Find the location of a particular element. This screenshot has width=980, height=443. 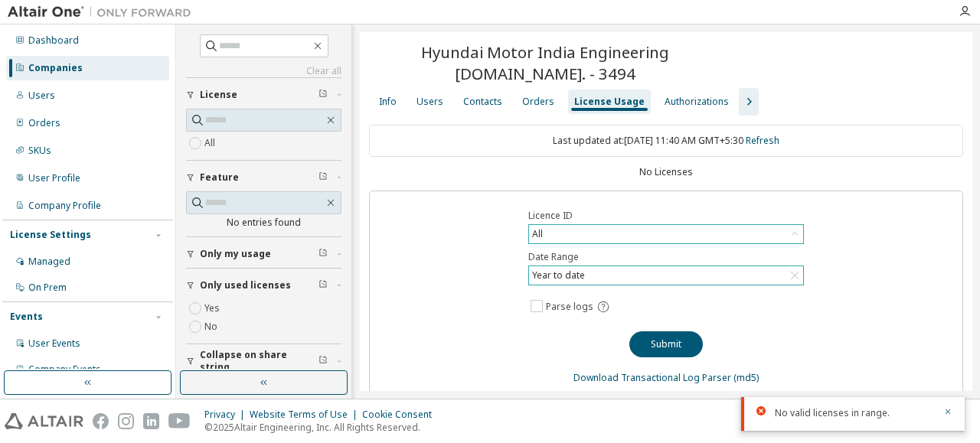

div: Company Events is located at coordinates (64, 370).